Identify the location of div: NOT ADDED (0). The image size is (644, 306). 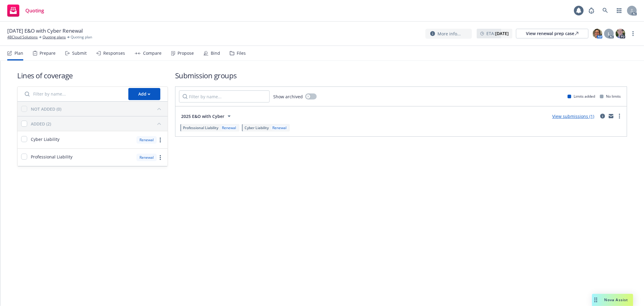
(46, 109).